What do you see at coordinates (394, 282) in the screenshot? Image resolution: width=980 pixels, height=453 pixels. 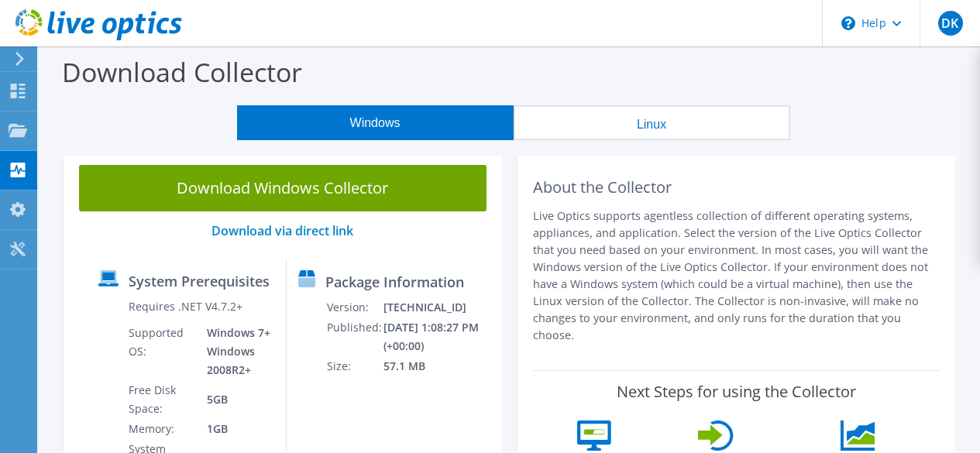 I see `label: Package Information` at bounding box center [394, 282].